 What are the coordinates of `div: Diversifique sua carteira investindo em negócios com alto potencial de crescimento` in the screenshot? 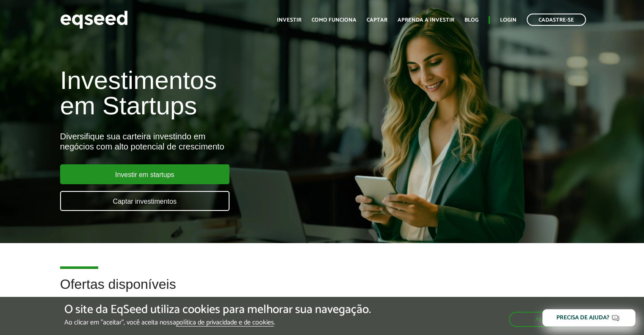 It's located at (215, 142).